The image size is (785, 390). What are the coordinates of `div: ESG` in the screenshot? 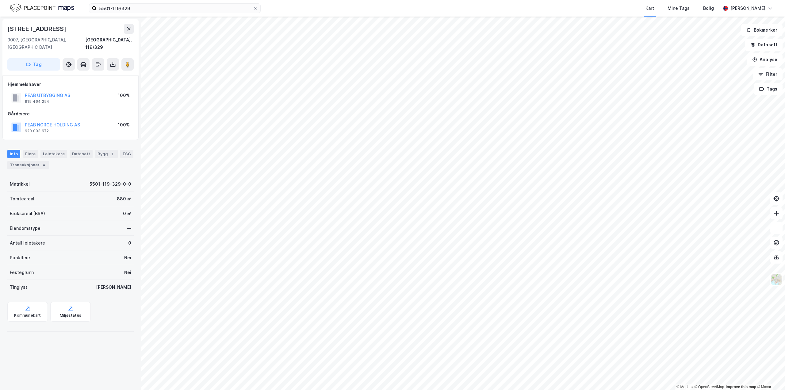 It's located at (127, 154).